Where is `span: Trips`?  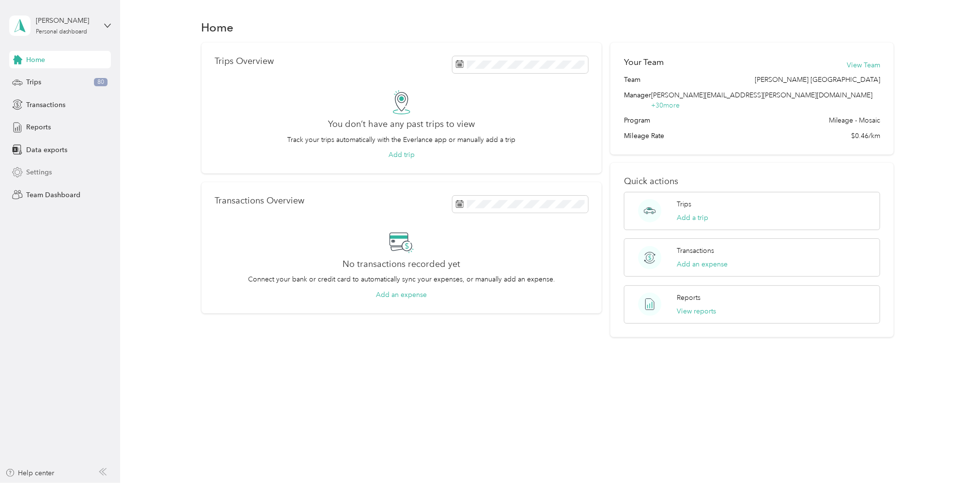
span: Trips is located at coordinates (33, 82).